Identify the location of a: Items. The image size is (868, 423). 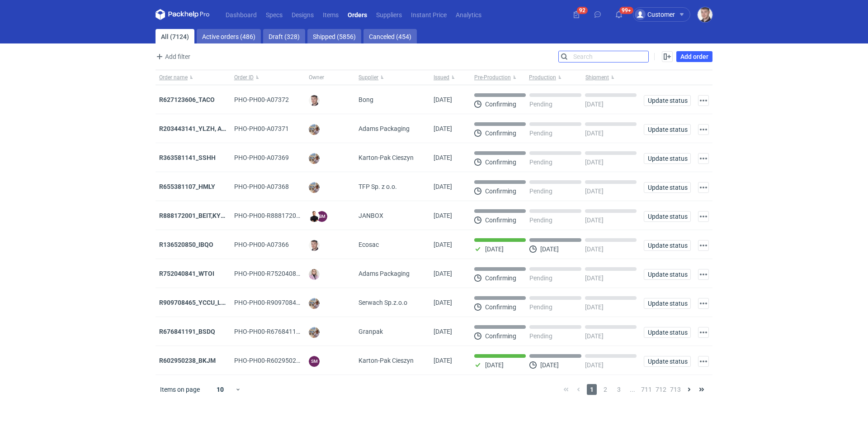
(331, 14).